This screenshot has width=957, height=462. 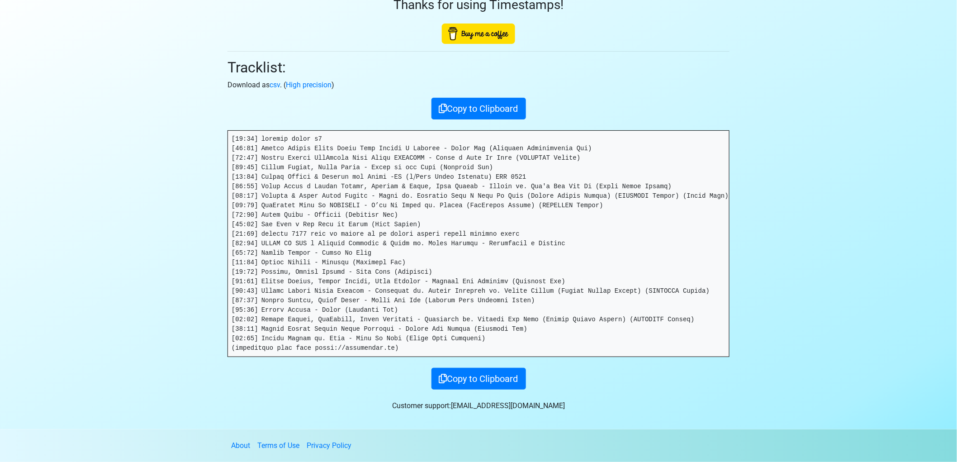 I want to click on h2: Tracklist:, so click(x=479, y=67).